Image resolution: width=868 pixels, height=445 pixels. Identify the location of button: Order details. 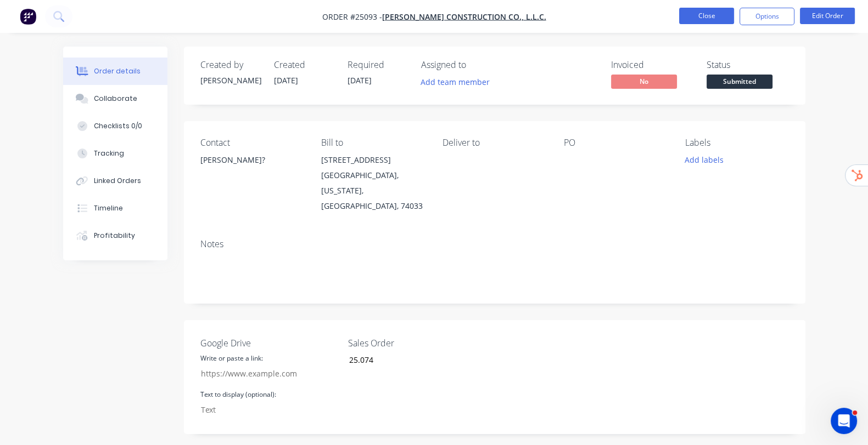
(115, 72).